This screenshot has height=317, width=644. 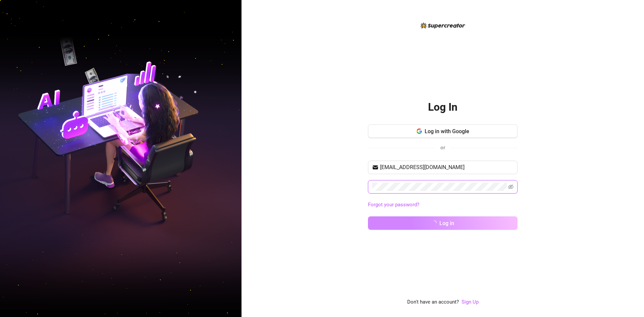 What do you see at coordinates (433, 302) in the screenshot?
I see `span: Don't have an account?` at bounding box center [433, 302].